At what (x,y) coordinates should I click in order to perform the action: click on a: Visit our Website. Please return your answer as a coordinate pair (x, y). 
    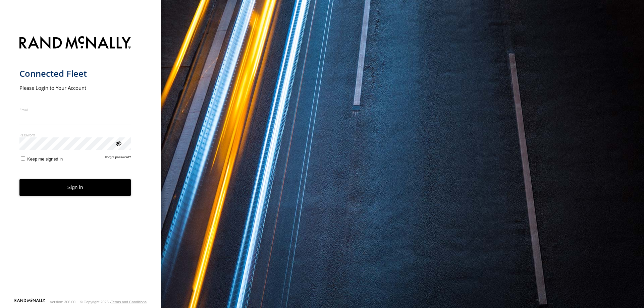
    Looking at the image, I should click on (30, 302).